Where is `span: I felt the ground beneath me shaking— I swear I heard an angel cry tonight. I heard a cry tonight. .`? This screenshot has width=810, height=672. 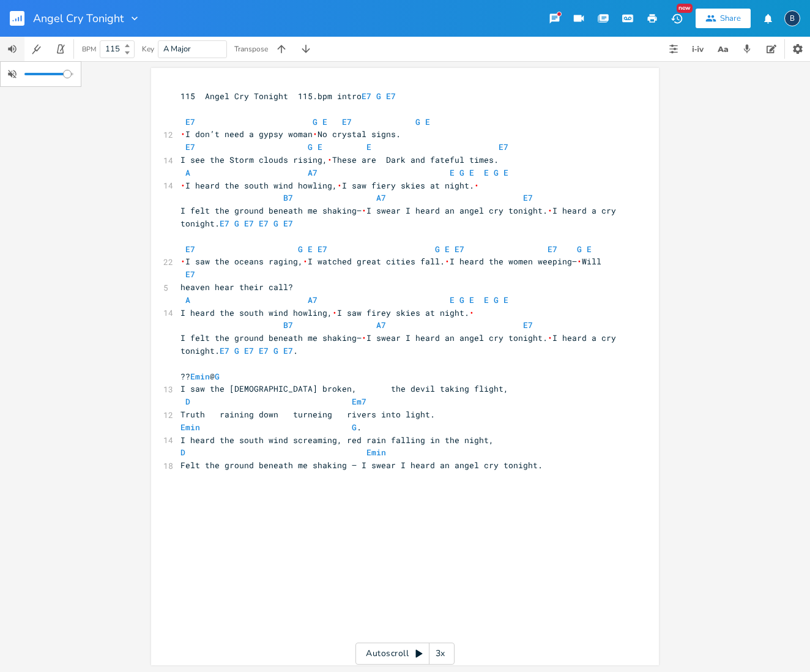
span: I felt the ground beneath me shaking— I swear I heard an angel cry tonight. I heard a cry tonight. . is located at coordinates (401, 344).